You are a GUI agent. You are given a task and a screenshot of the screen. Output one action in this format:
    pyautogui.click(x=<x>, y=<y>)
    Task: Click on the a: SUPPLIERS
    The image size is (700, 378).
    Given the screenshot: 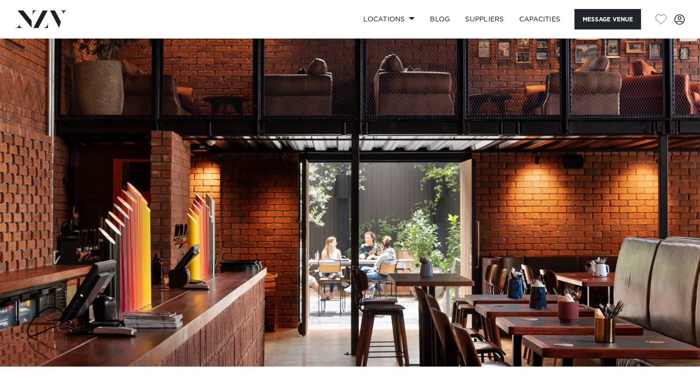 What is the action you would take?
    pyautogui.click(x=484, y=19)
    